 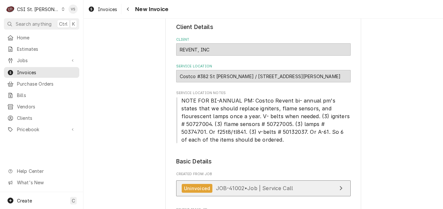 I want to click on span: Ctrl, so click(x=63, y=24).